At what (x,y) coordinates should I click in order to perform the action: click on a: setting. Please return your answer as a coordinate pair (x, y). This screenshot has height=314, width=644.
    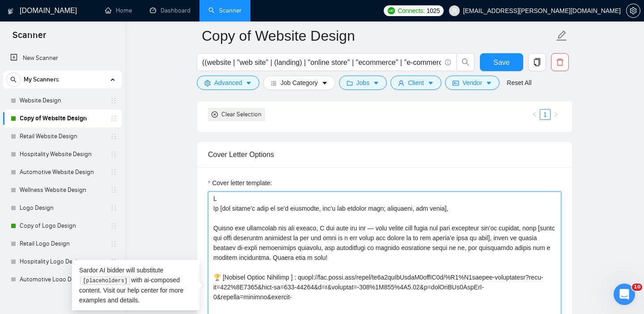
    Looking at the image, I should click on (633, 11).